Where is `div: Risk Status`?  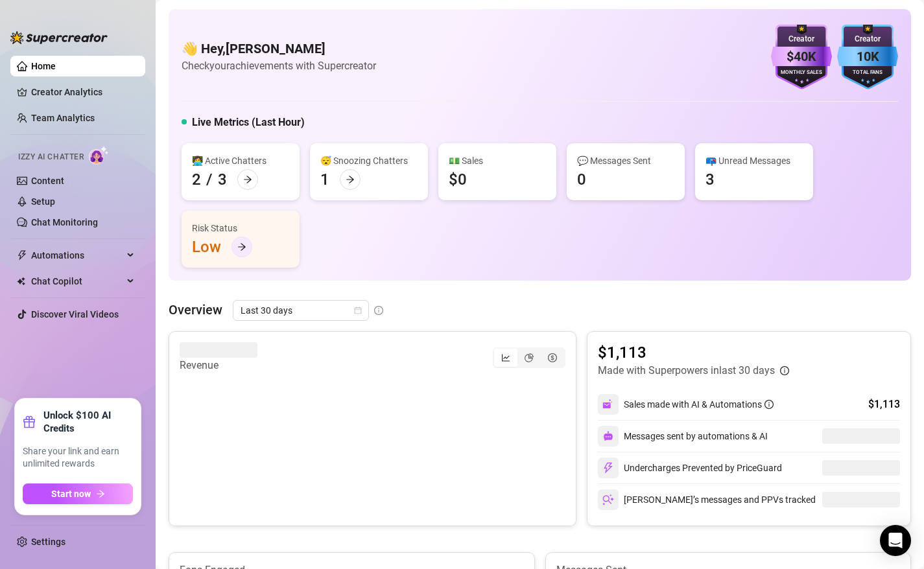
div: Risk Status is located at coordinates (241, 228).